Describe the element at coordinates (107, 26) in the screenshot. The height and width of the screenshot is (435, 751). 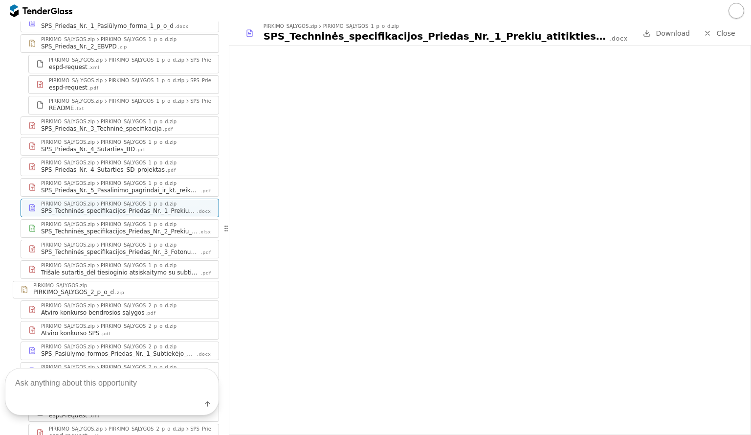
I see `div: SPS_Priedas_Nr._1_Pasiūlymo_forma_1_p_o_d` at that location.